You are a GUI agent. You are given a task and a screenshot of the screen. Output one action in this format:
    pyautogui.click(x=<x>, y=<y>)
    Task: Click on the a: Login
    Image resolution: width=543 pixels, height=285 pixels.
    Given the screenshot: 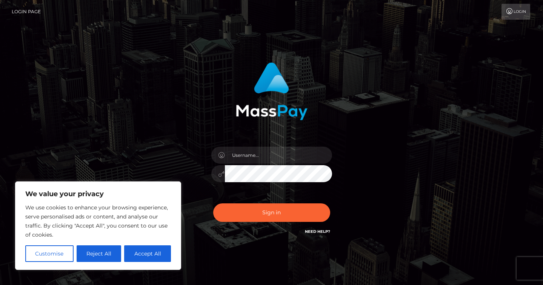 What is the action you would take?
    pyautogui.click(x=516, y=12)
    